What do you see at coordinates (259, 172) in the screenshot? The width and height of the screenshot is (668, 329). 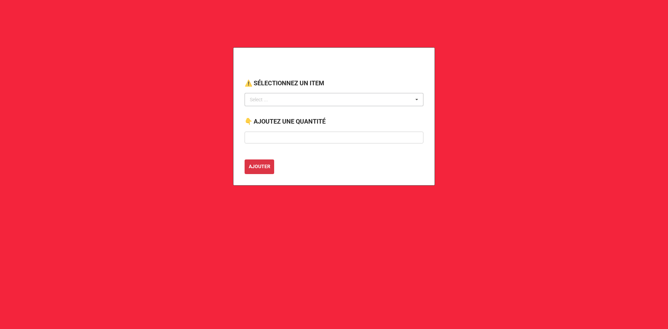 I see `button: AJOUTER` at bounding box center [259, 172].